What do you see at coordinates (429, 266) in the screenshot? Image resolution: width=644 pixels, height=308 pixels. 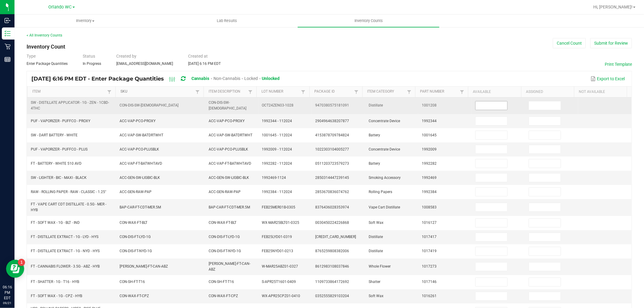 I see `span: 1017273` at bounding box center [429, 266].